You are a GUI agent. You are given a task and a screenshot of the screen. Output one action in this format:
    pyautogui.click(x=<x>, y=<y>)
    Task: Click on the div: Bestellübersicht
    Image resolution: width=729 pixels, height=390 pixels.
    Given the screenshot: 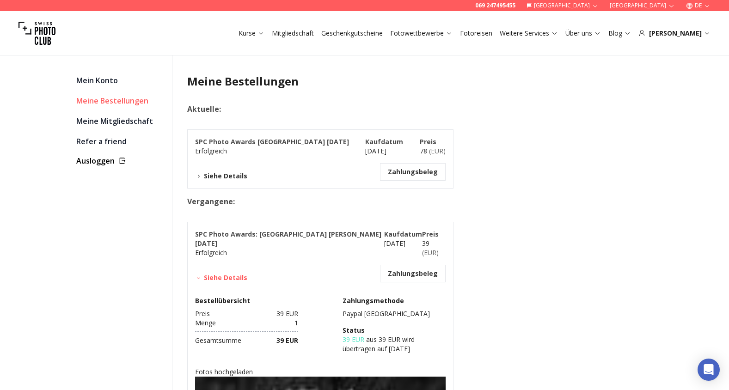 What is the action you would take?
    pyautogui.click(x=246, y=301)
    